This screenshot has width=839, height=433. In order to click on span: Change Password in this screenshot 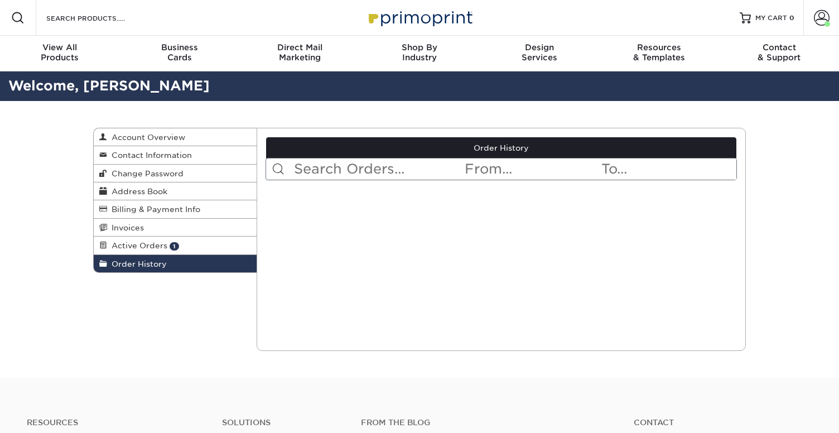, I will do `click(145, 173)`.